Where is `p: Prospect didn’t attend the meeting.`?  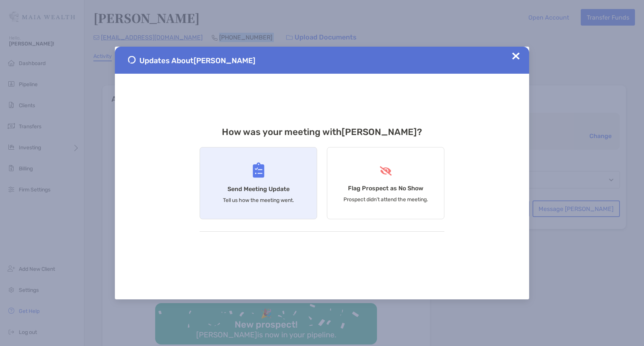
p: Prospect didn’t attend the meeting. is located at coordinates (386, 199).